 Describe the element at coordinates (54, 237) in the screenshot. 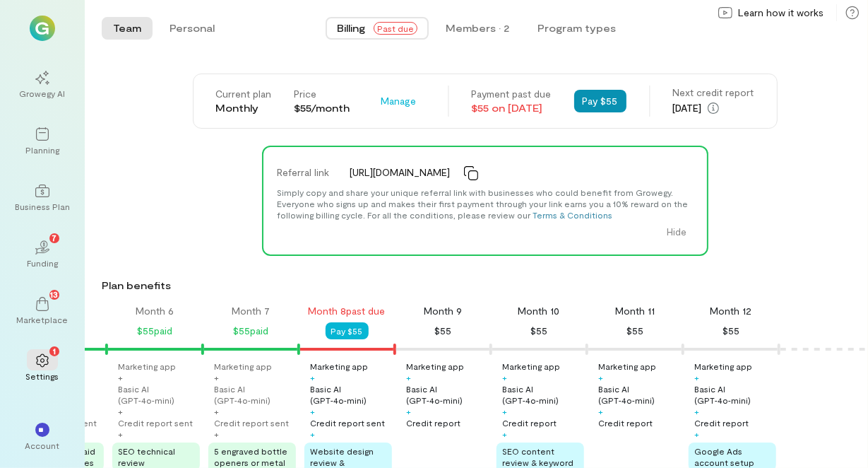

I see `span: 7` at that location.